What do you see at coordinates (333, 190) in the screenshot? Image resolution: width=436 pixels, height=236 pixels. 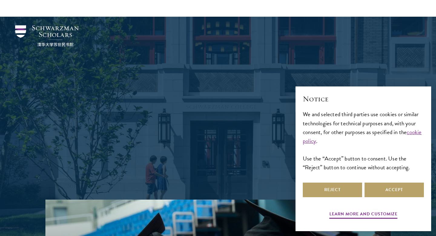 I see `button: Reject` at bounding box center [333, 190].